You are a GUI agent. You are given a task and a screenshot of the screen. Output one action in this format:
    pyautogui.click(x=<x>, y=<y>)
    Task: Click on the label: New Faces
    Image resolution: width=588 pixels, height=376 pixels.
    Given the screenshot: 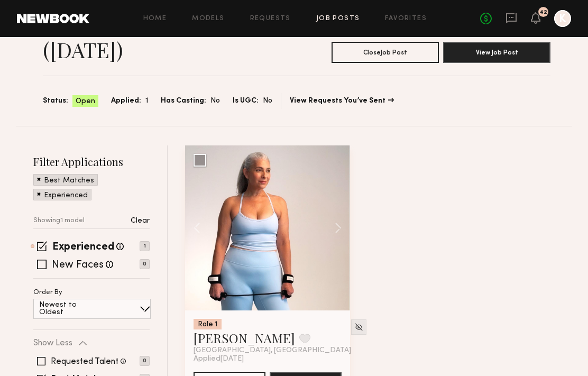 What is the action you would take?
    pyautogui.click(x=77, y=265)
    